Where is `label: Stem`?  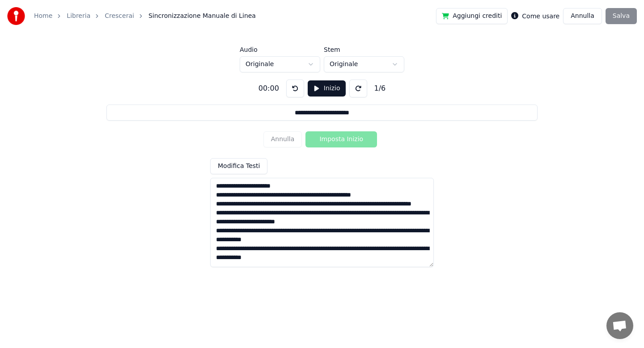 label: Stem is located at coordinates (364, 49).